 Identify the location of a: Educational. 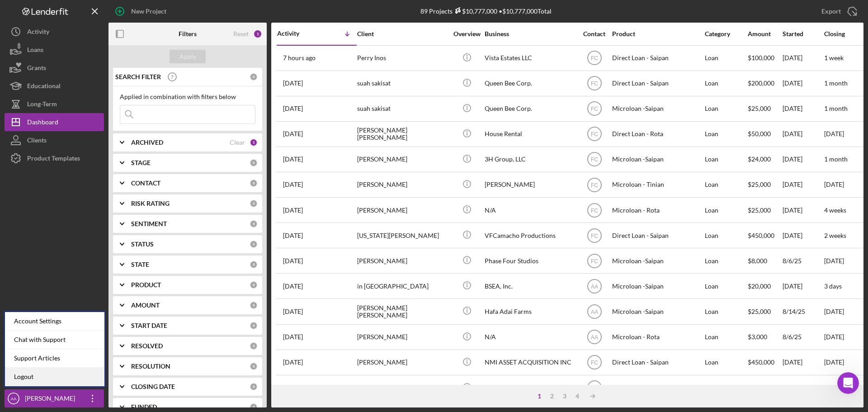
(54, 86).